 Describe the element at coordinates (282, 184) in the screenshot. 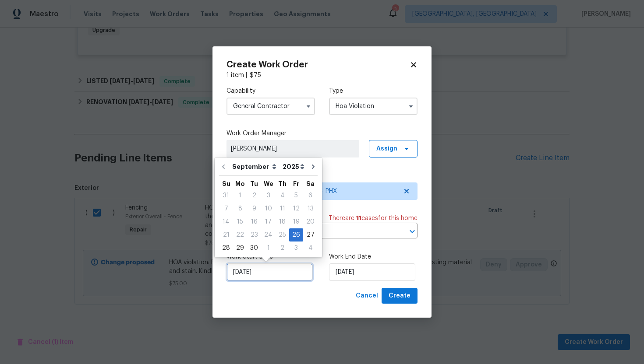

I see `abbr: Thursday` at that location.